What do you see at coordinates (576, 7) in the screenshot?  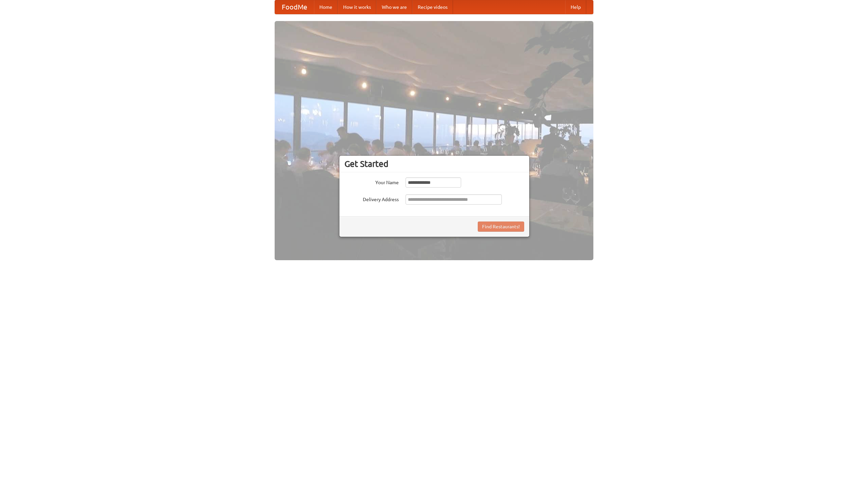 I see `a: Help` at bounding box center [576, 7].